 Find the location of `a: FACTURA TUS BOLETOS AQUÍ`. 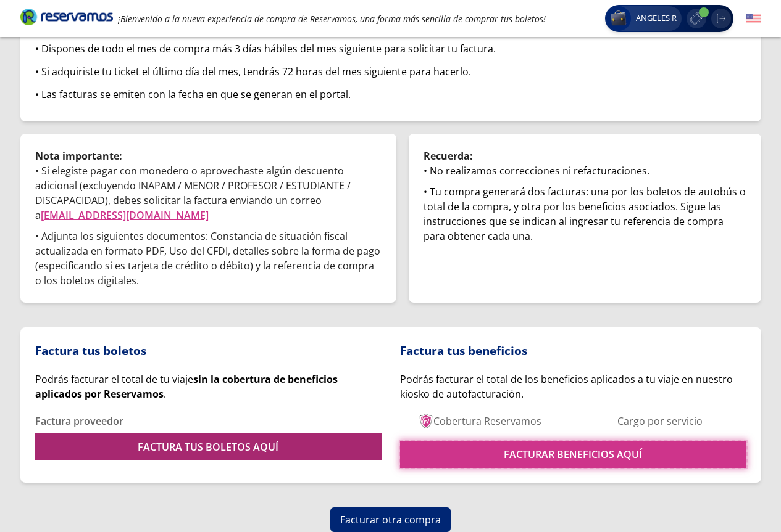

a: FACTURA TUS BOLETOS AQUÍ is located at coordinates (208, 447).